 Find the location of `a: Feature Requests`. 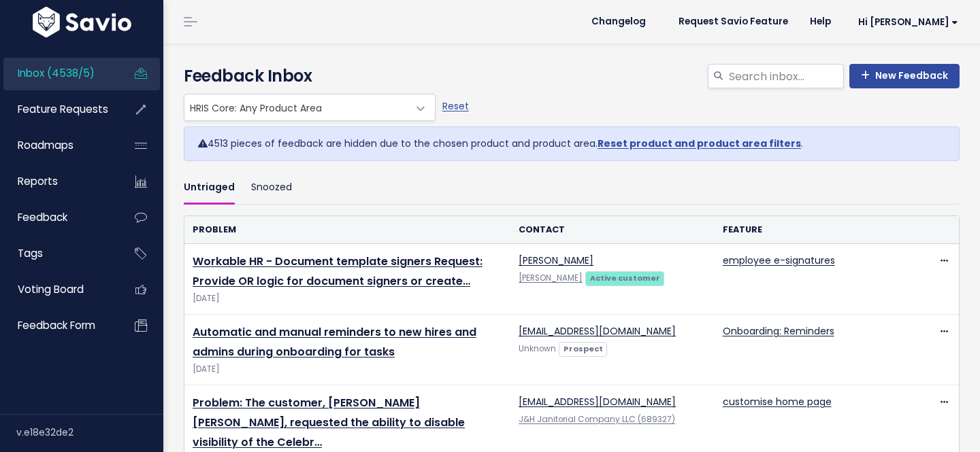

a: Feature Requests is located at coordinates (58, 109).